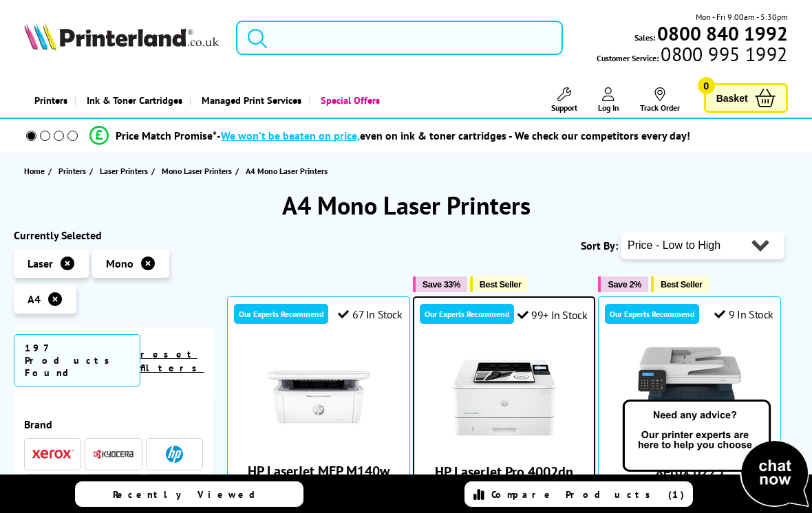 Image resolution: width=812 pixels, height=513 pixels. I want to click on a: Recently Viewed, so click(189, 493).